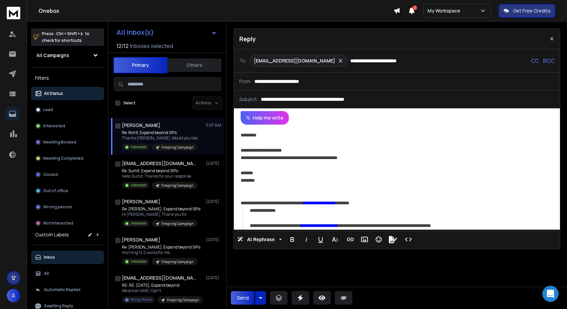 Image resolution: width=567 pixels, height=309 pixels. What do you see at coordinates (161, 252) in the screenshot?
I see `p: morning 12.0 works for me.` at bounding box center [161, 252].